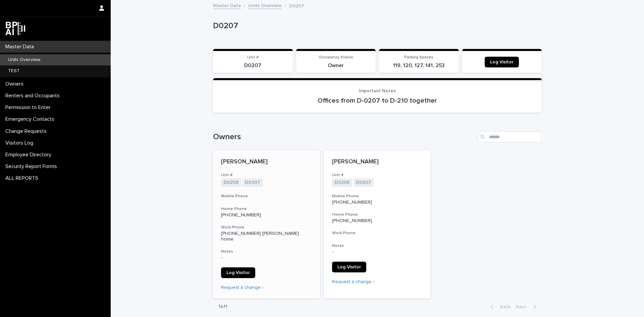 The height and width of the screenshot is (317, 644). Describe the element at coordinates (15, 28) in the screenshot. I see `img: dwgmcNfxSF6WIOOXiGgu` at that location.